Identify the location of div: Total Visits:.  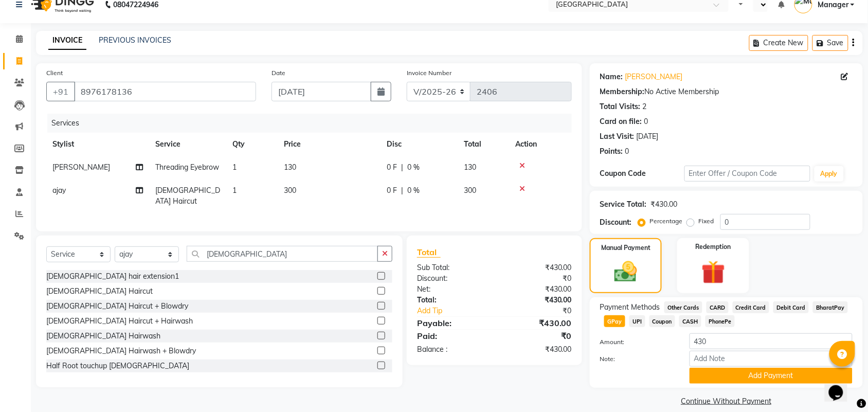
(620, 106).